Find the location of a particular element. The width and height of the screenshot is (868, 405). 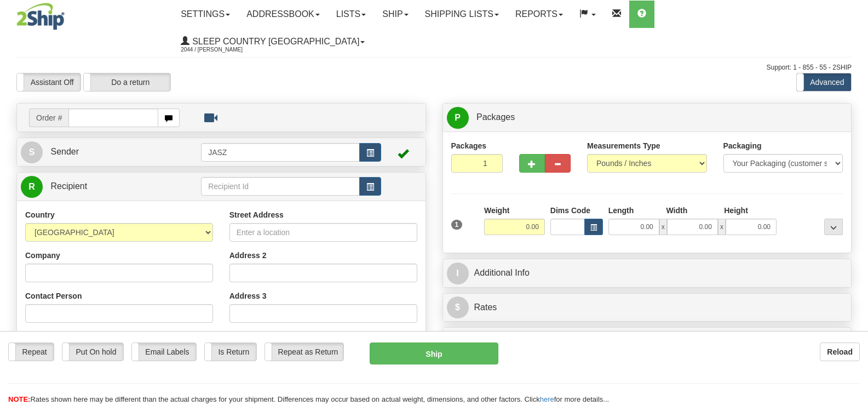

a: Ship is located at coordinates (395, 14).